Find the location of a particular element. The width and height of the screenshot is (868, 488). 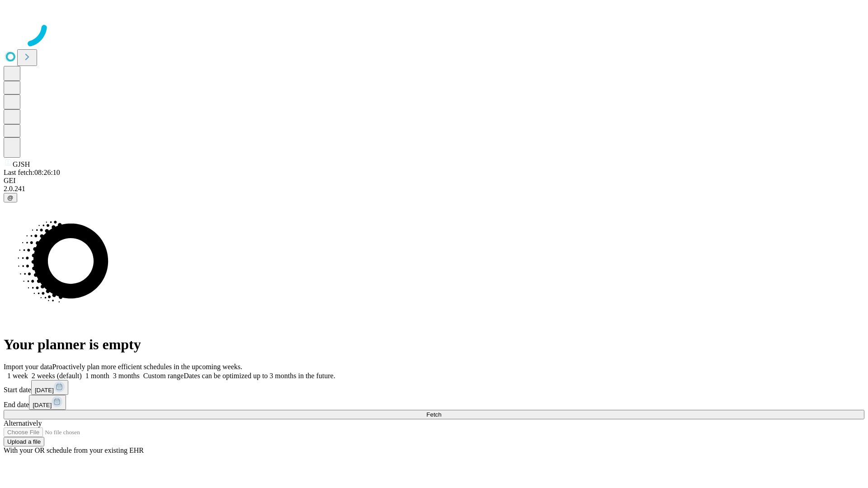

span: 2 weeks (default) is located at coordinates (57, 375).